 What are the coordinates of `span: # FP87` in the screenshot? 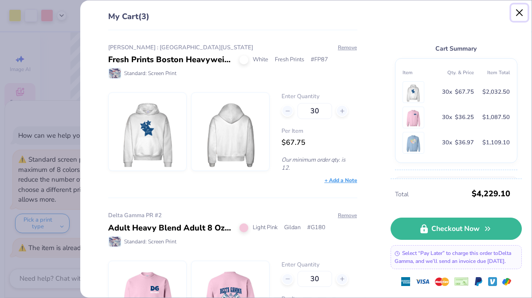 It's located at (319, 60).